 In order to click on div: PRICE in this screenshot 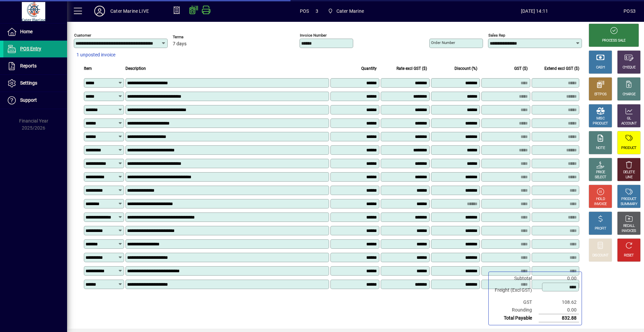, I will do `click(601, 172)`.